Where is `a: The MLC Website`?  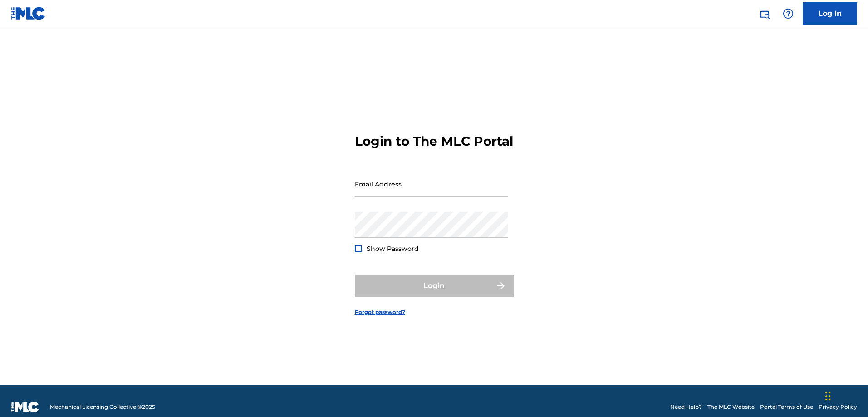 a: The MLC Website is located at coordinates (730, 407).